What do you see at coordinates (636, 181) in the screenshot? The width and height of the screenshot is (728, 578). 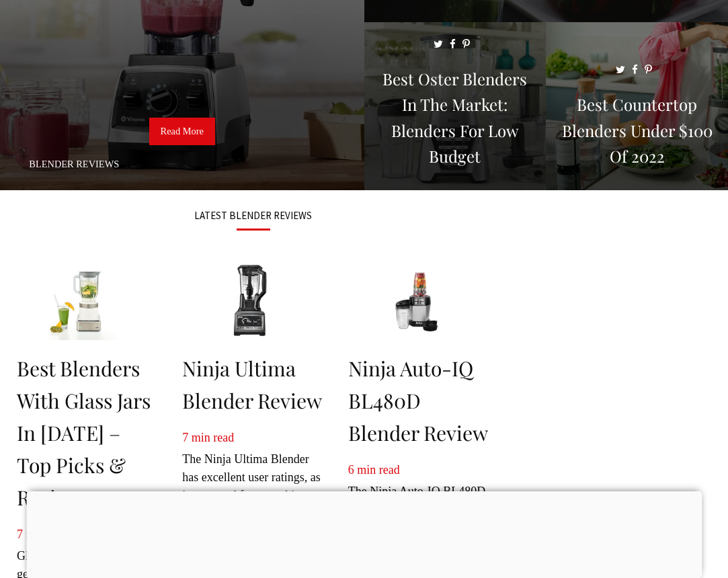 I see `a: Best Countertop Blenders Under $100 of 2022` at bounding box center [636, 181].